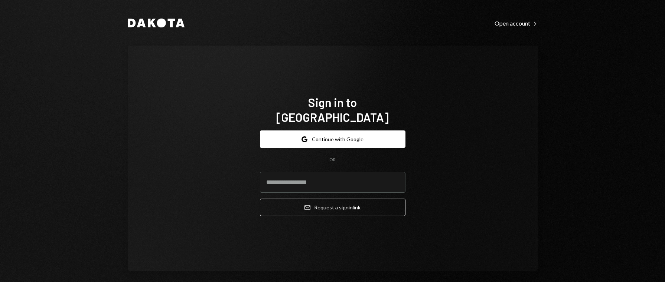 The width and height of the screenshot is (665, 282). I want to click on a: Open account, so click(516, 23).